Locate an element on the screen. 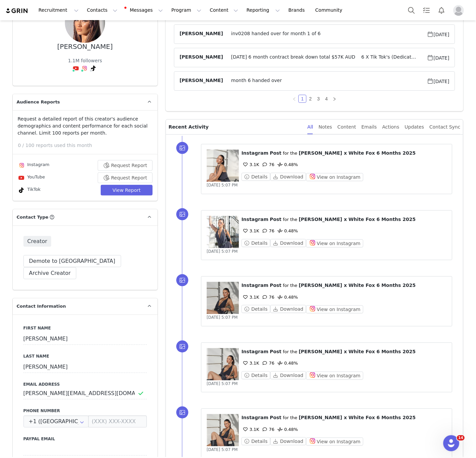 The image size is (476, 458). div: Updates is located at coordinates (415, 127).